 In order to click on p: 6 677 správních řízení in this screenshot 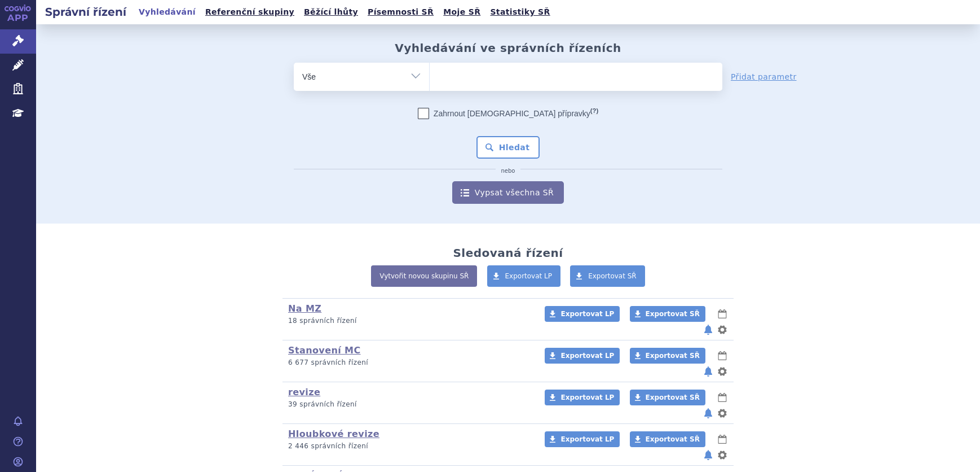, I will do `click(409, 362)`.